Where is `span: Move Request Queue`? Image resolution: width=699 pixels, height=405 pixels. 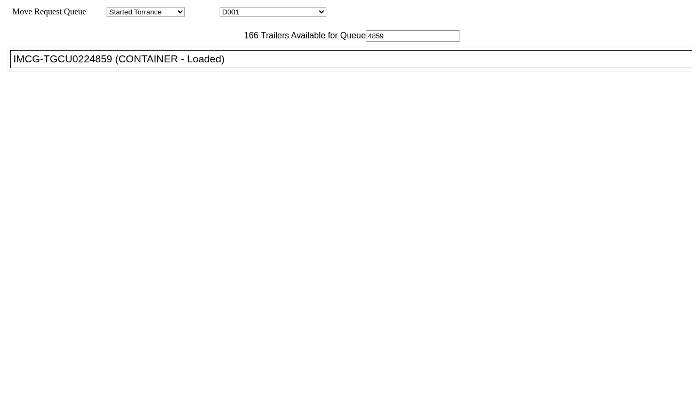 span: Move Request Queue is located at coordinates (46, 11).